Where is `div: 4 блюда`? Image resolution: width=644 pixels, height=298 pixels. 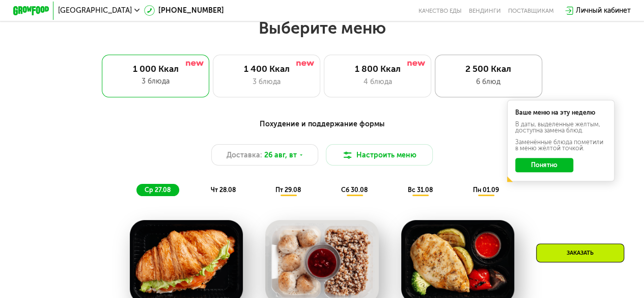
div: 4 блюда is located at coordinates (378, 81).